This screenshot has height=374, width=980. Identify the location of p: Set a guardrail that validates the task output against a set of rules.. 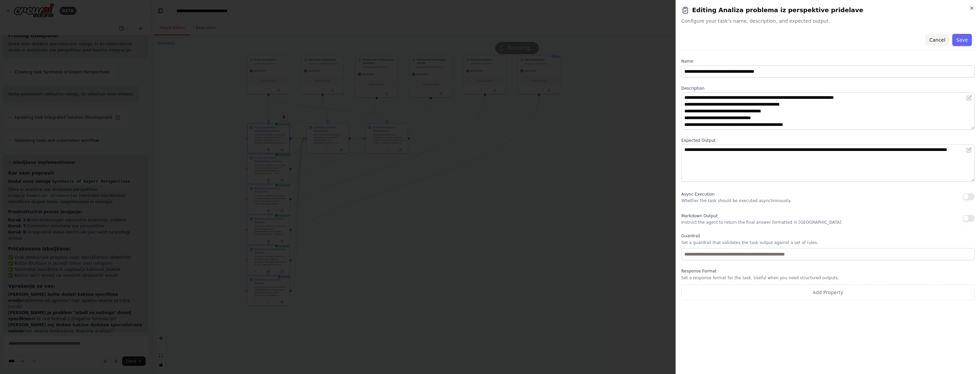
(828, 243).